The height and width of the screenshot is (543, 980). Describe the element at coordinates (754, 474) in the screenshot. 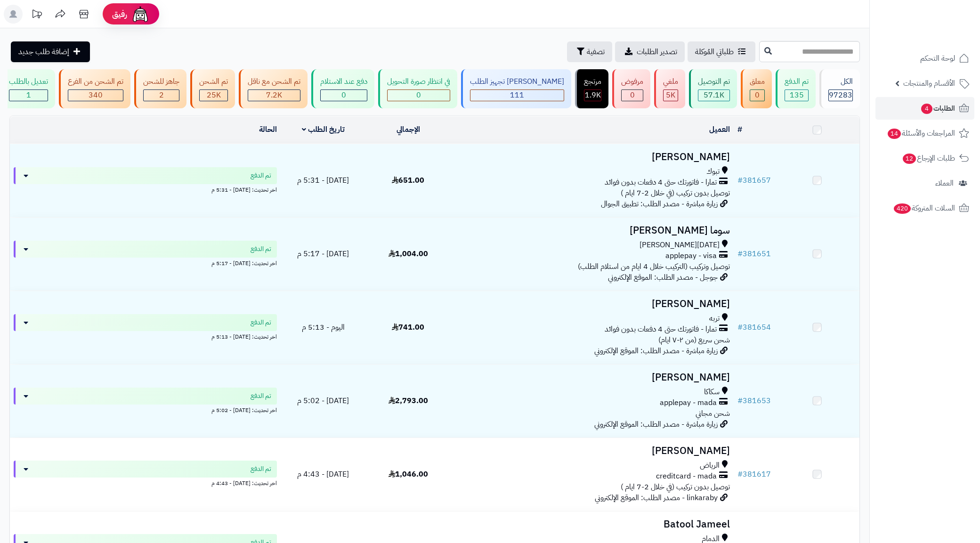

I see `a: #381617` at that location.